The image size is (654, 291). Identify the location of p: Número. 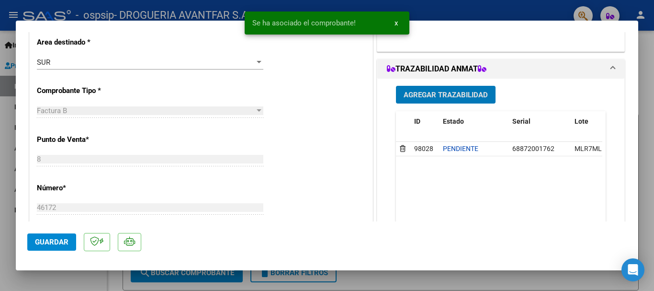
(86, 188).